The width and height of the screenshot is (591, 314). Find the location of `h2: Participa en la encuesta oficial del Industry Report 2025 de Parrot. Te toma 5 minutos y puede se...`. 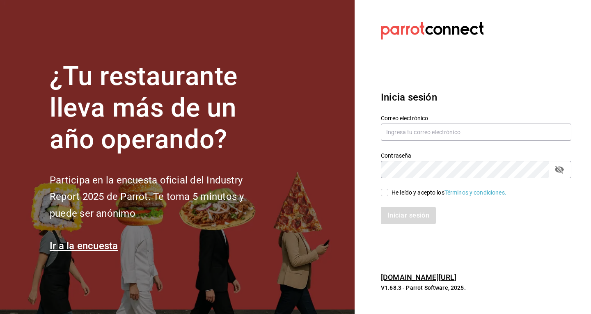

h2: Participa en la encuesta oficial del Industry Report 2025 de Parrot. Te toma 5 minutos y puede se... is located at coordinates (161, 197).